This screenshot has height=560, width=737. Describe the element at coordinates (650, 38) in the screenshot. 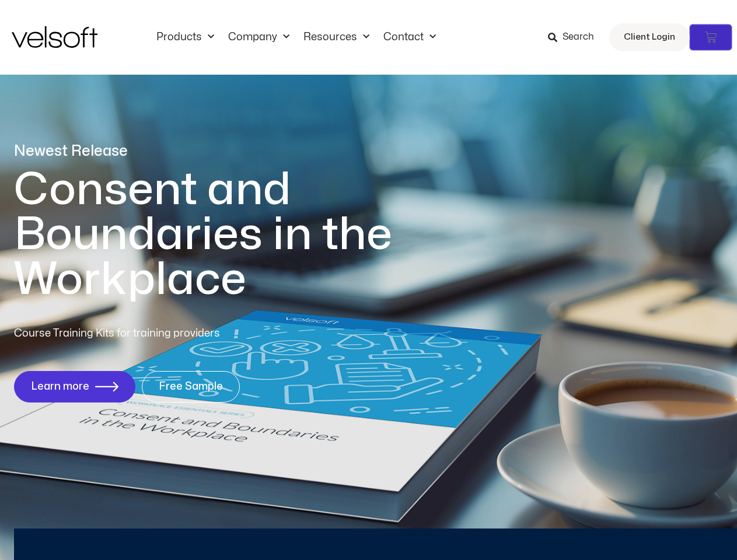

I see `a: Client Login` at that location.